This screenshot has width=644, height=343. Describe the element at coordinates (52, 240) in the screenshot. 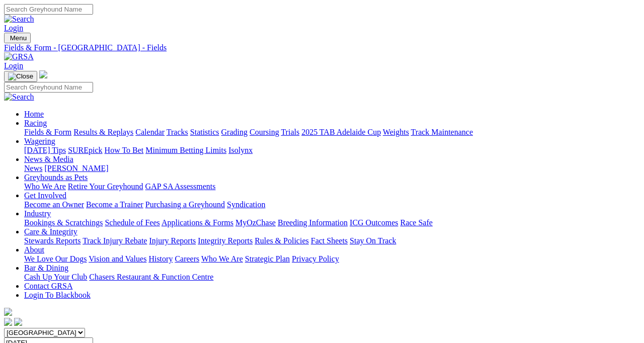

I see `a: Stewards Reports` at that location.